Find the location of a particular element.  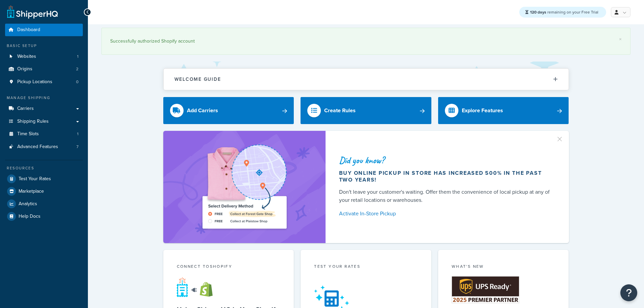

div: Add Carriers is located at coordinates (203, 111).